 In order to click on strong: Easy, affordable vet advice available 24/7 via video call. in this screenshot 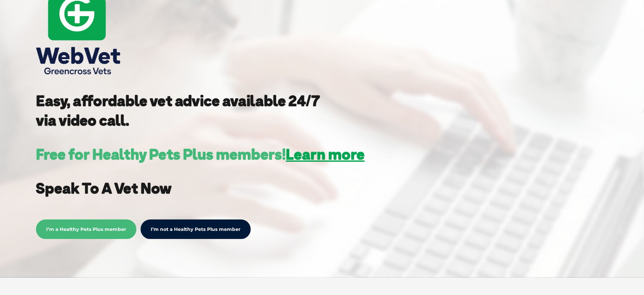, I will do `click(178, 110)`.